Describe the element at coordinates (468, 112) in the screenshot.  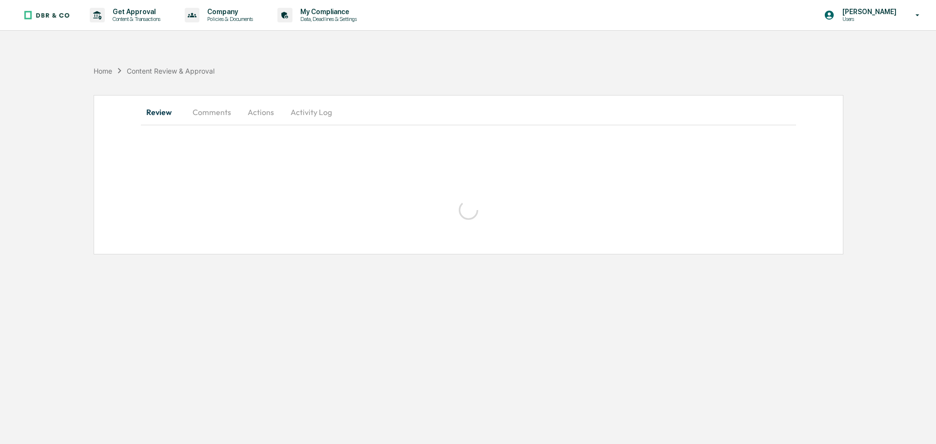
I see `div: secondary tabs example` at that location.